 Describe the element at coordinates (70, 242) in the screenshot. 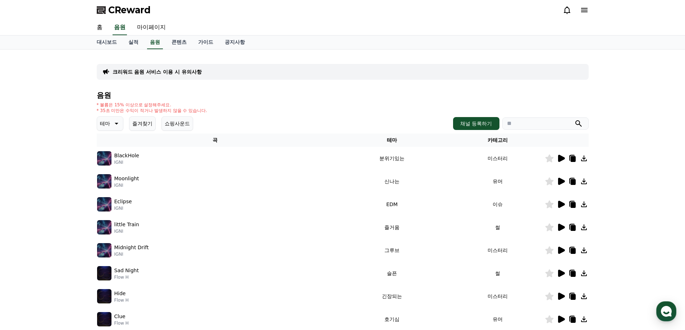

I see `span: 대화` at that location.